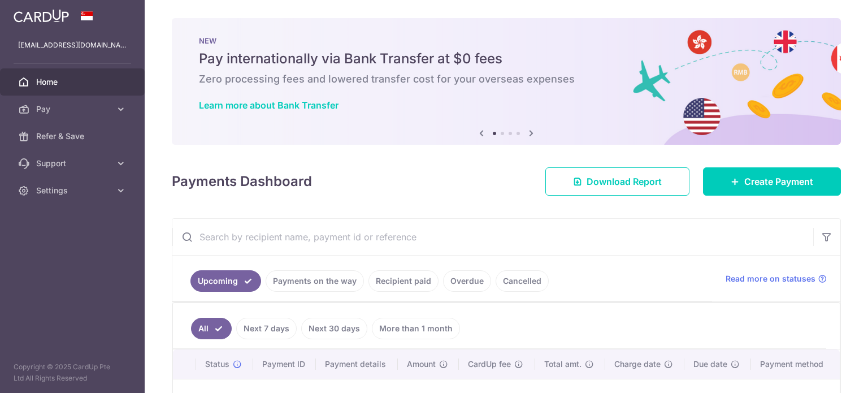 This screenshot has width=868, height=393. What do you see at coordinates (73, 109) in the screenshot?
I see `span: Pay` at bounding box center [73, 109].